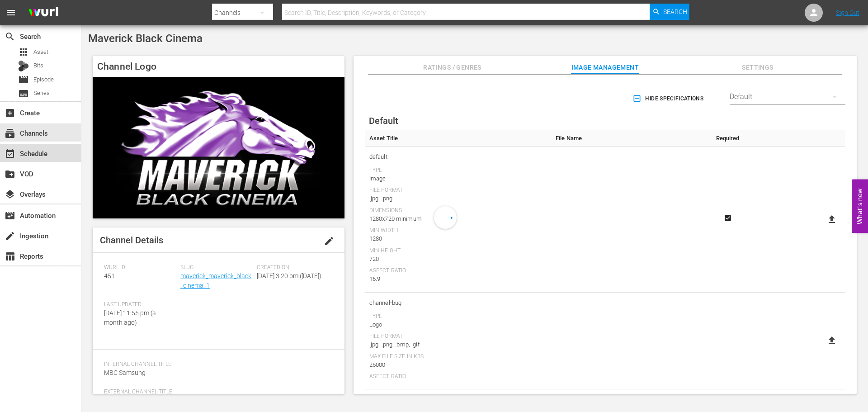 This screenshot has width=868, height=412. What do you see at coordinates (218, 148) in the screenshot?
I see `img: Maverick Black Cinema` at bounding box center [218, 148].